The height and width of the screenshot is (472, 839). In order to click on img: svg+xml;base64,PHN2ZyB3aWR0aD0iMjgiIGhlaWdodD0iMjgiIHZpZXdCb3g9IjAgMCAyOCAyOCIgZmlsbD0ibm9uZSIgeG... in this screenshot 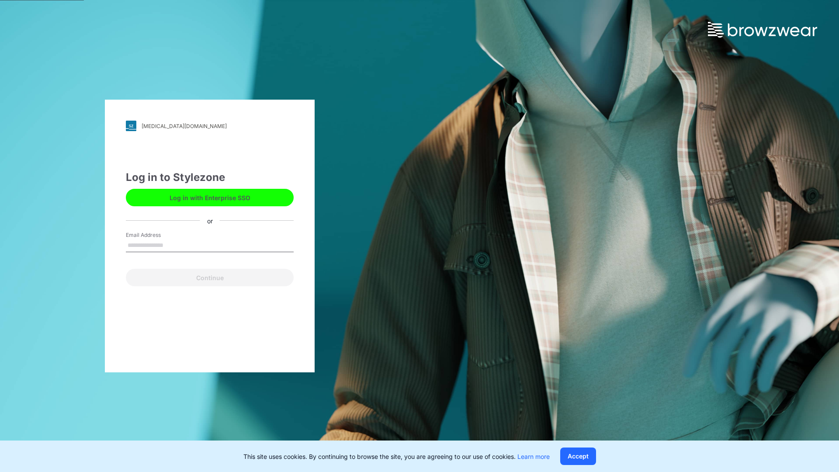, I will do `click(131, 126)`.